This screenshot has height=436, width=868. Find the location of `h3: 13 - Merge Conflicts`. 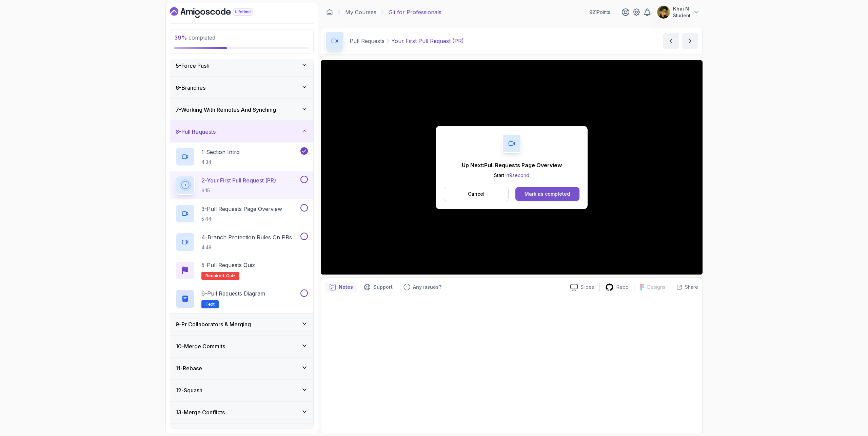

h3: 13 - Merge Conflicts is located at coordinates (200, 412).